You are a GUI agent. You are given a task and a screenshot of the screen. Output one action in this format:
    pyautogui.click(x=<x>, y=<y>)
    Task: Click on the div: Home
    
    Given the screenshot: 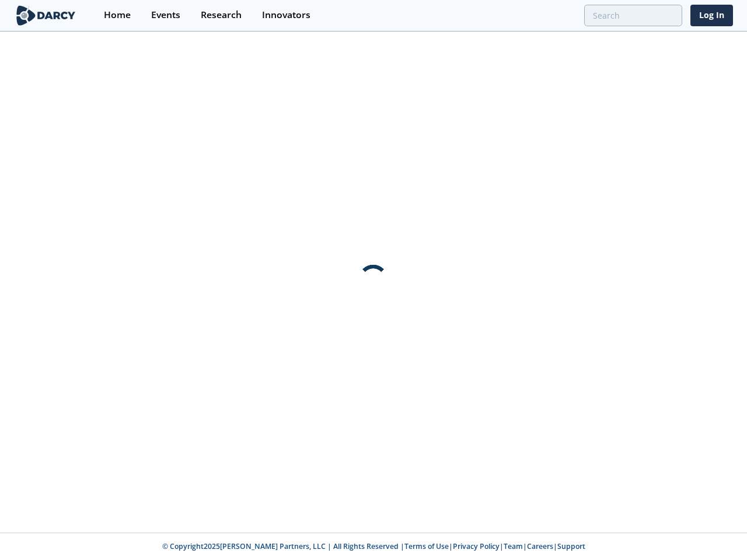 What is the action you would take?
    pyautogui.click(x=117, y=15)
    